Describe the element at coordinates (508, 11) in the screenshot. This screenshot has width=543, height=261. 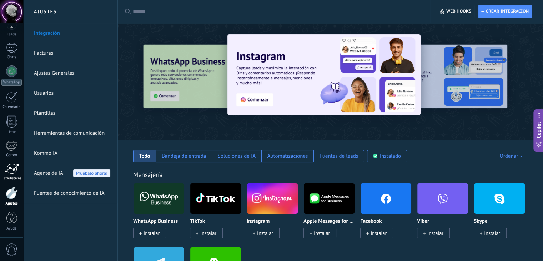
I see `span: Crear integración` at that location.